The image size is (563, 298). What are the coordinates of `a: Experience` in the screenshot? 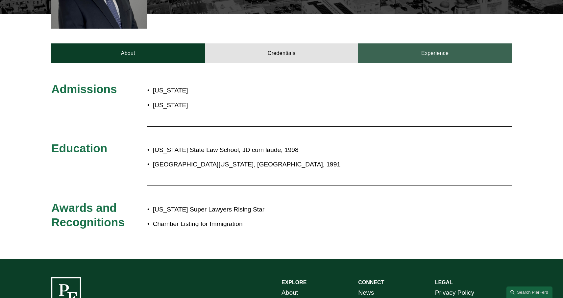 It's located at (435, 53).